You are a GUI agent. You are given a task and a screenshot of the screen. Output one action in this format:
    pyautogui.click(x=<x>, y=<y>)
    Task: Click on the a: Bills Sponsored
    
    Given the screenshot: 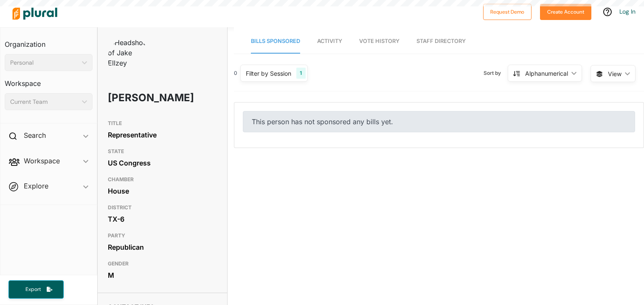 What is the action you would take?
    pyautogui.click(x=276, y=41)
    